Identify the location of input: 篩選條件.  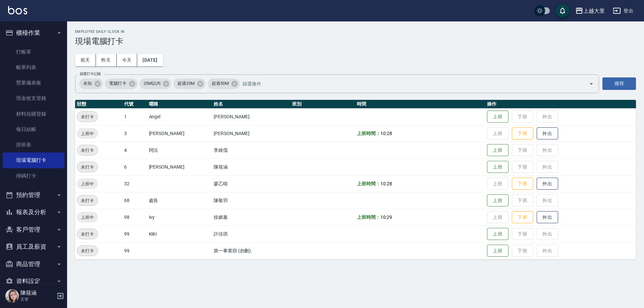
(409, 84).